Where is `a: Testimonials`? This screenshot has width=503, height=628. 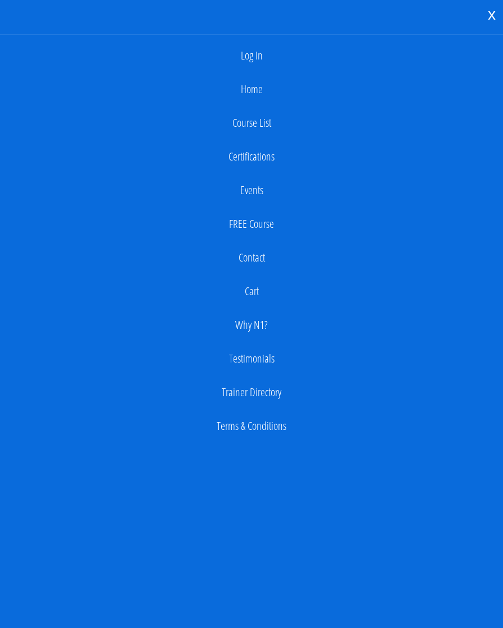 a: Testimonials is located at coordinates (252, 359).